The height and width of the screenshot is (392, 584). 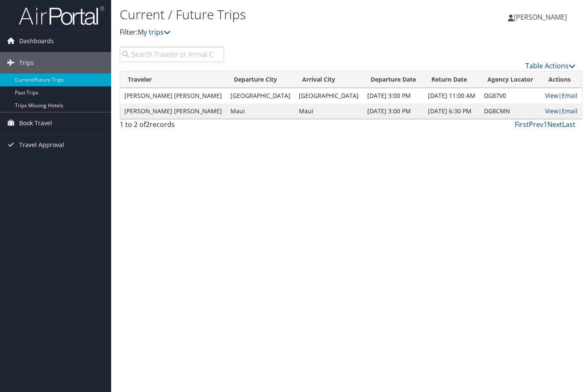 What do you see at coordinates (510, 96) in the screenshot?
I see `td: DG87V0` at bounding box center [510, 96].